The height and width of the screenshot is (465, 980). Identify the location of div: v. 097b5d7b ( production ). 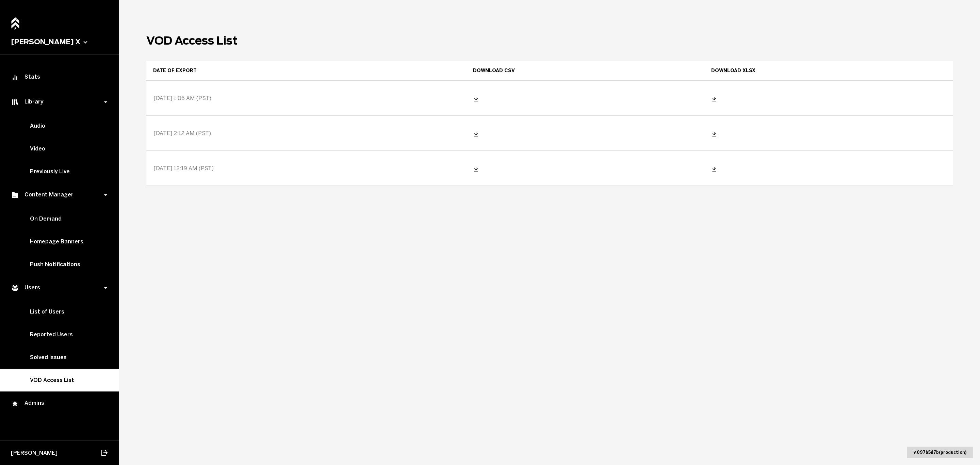
(940, 453).